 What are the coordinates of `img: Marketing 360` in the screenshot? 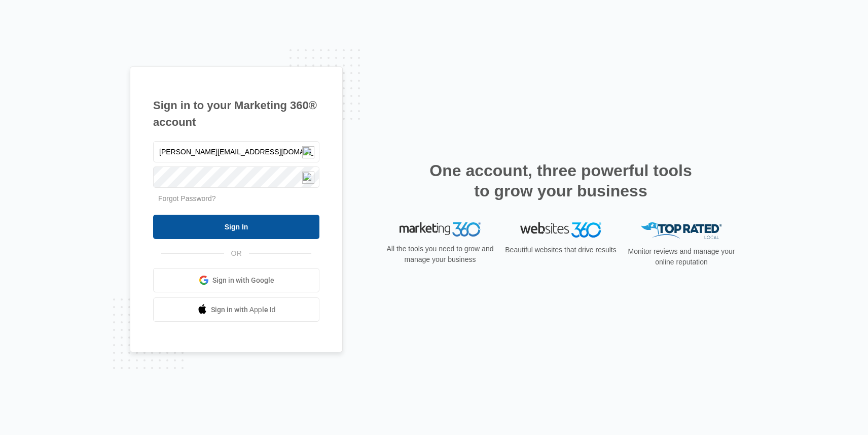 It's located at (440, 229).